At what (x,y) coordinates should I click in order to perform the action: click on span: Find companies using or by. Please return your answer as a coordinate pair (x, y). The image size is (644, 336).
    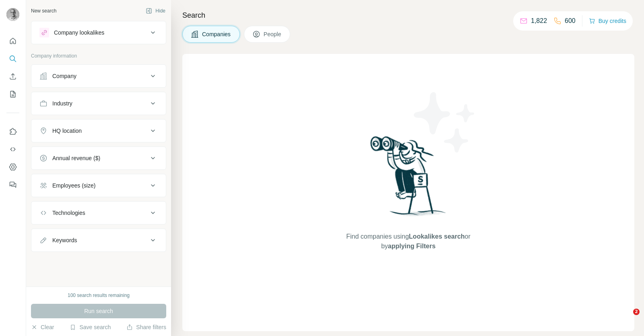
    Looking at the image, I should click on (408, 241).